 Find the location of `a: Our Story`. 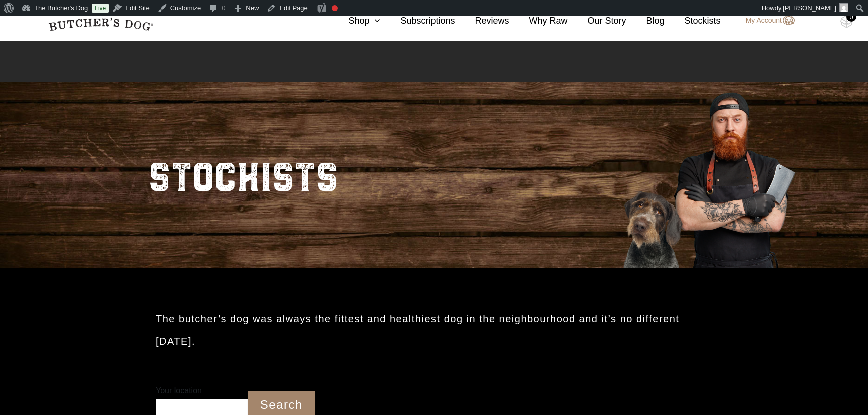

a: Our Story is located at coordinates (597, 21).